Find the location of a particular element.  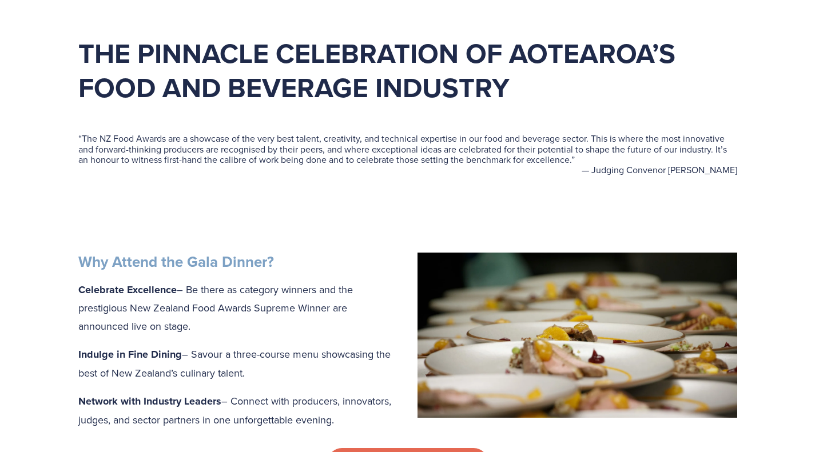

p: – Savour a three-course menu showcasing the best of New Zealand’s culinary talent. is located at coordinates (408, 364).